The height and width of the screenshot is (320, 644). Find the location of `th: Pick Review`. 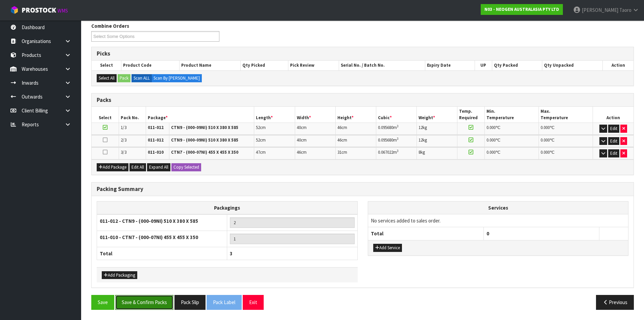

th: Pick Review is located at coordinates (314, 65).